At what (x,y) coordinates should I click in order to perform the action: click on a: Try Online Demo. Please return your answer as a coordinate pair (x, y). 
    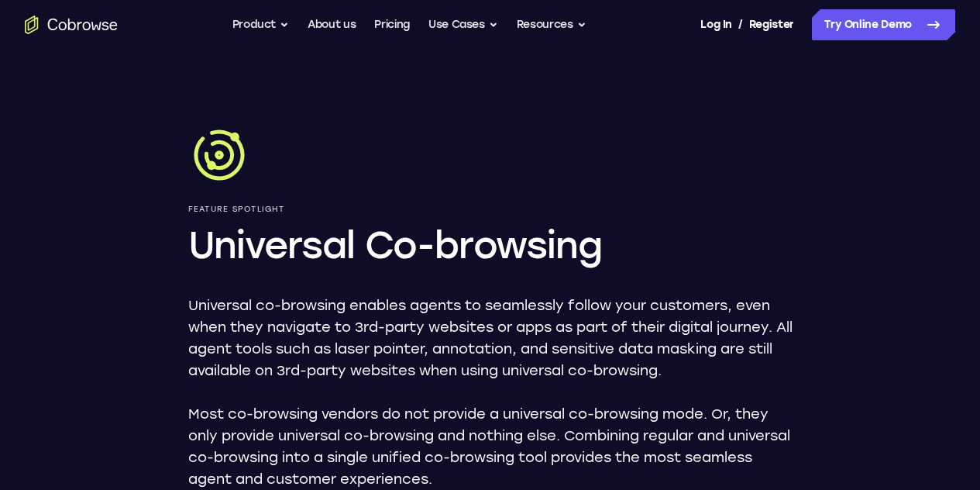
    Looking at the image, I should click on (883, 25).